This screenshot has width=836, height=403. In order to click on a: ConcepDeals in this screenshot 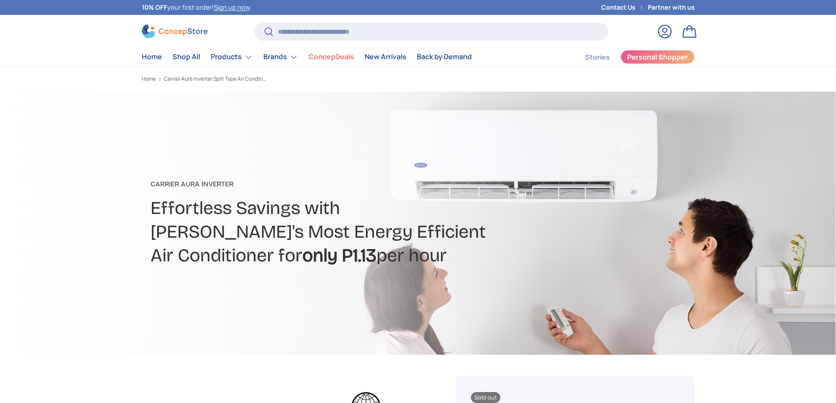, I will do `click(331, 57)`.